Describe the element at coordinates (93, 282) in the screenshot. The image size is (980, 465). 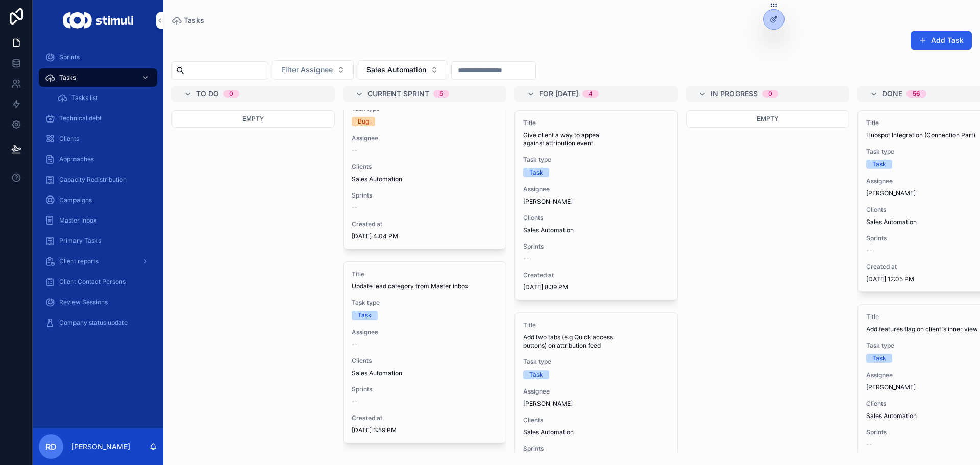
I see `span: Client Contact Persons` at that location.